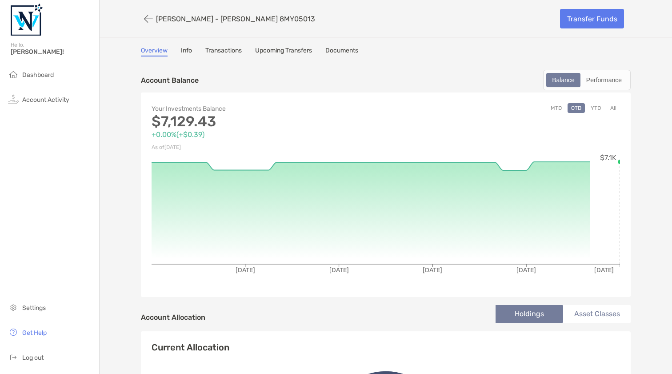 This screenshot has width=672, height=374. I want to click on a: Documents, so click(342, 52).